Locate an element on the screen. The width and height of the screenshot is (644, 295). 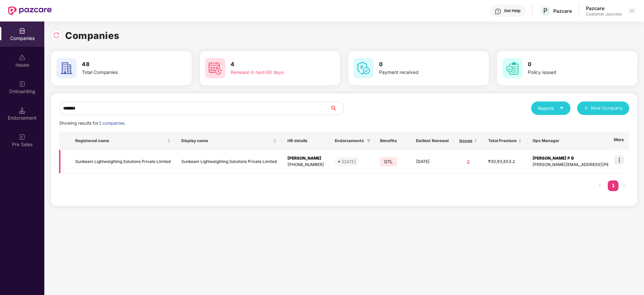
span: plus is located at coordinates (586, 108).